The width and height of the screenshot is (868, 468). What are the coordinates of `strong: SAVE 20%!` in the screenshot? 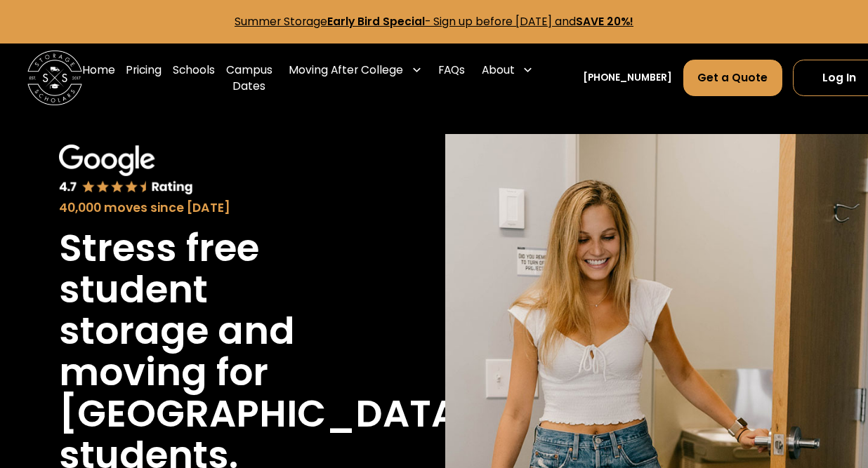 It's located at (605, 21).